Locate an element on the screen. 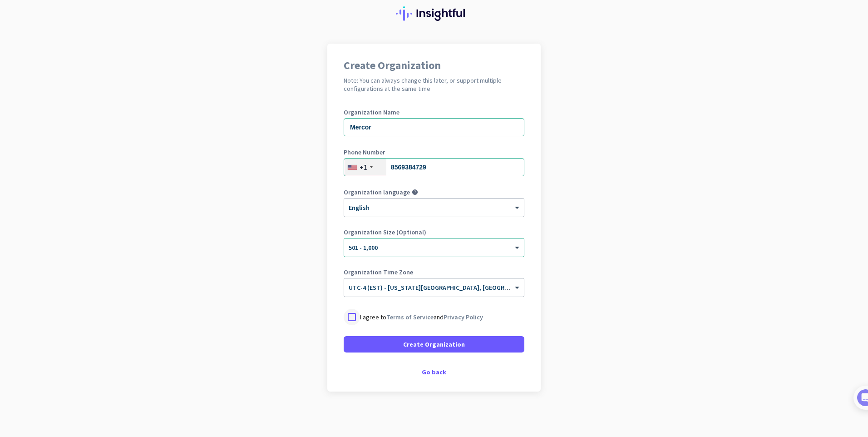 The width and height of the screenshot is (868, 437). p: I agree to and is located at coordinates (421, 317).